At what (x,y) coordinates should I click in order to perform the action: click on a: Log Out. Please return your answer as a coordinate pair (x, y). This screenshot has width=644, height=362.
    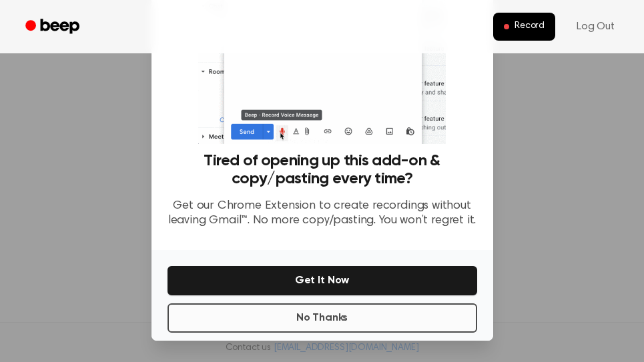
    Looking at the image, I should click on (595, 27).